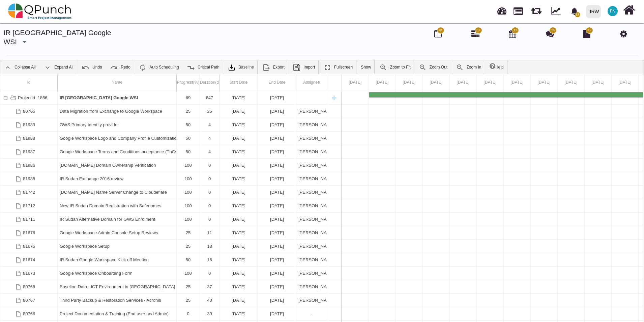 The width and height of the screenshot is (644, 322). Describe the element at coordinates (515, 30) in the screenshot. I see `span: 17` at that location.